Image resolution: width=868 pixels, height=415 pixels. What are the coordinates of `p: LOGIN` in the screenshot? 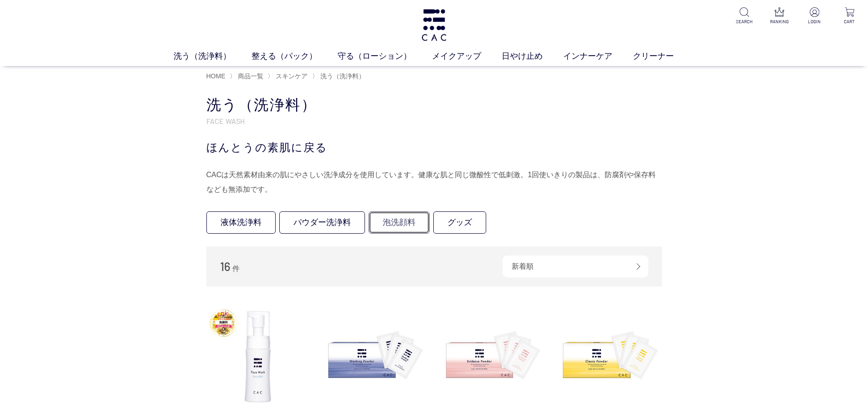 It's located at (814, 21).